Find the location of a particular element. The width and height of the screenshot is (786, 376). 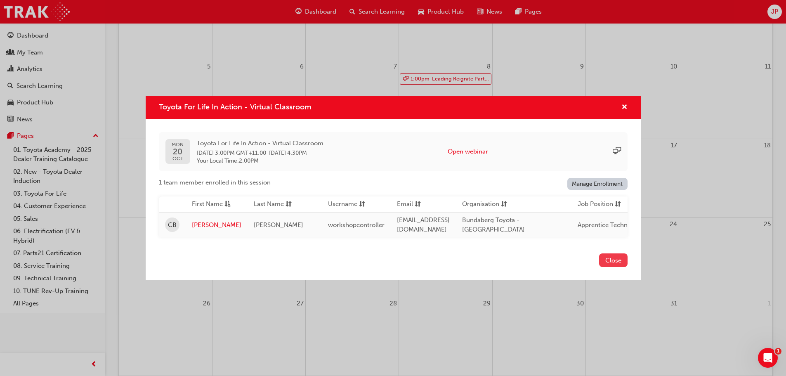

button: First Nameasc-icon is located at coordinates (214, 204).